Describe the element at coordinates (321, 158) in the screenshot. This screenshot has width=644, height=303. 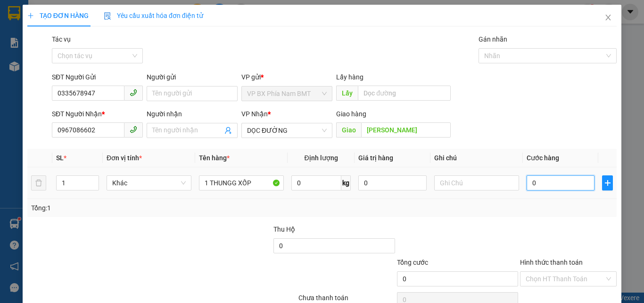
I see `span: Định lượng` at that location.